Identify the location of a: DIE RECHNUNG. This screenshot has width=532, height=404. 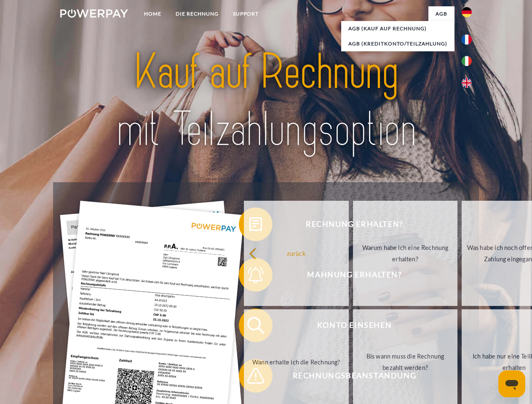
(197, 14).